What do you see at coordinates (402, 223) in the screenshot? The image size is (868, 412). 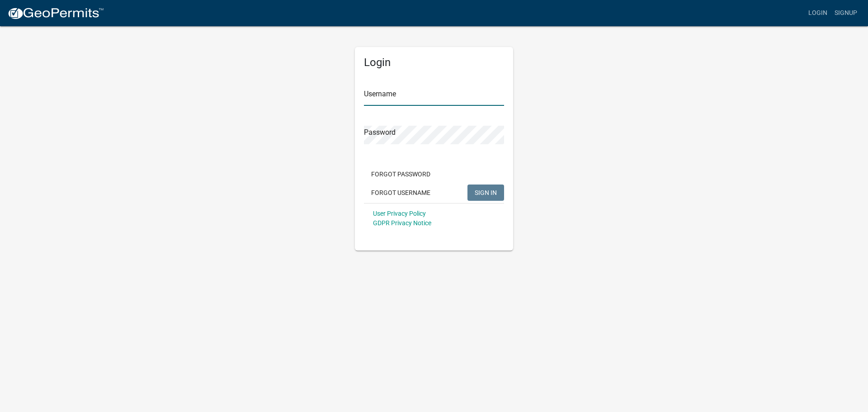 I see `a: GDPR Privacy Notice` at bounding box center [402, 223].